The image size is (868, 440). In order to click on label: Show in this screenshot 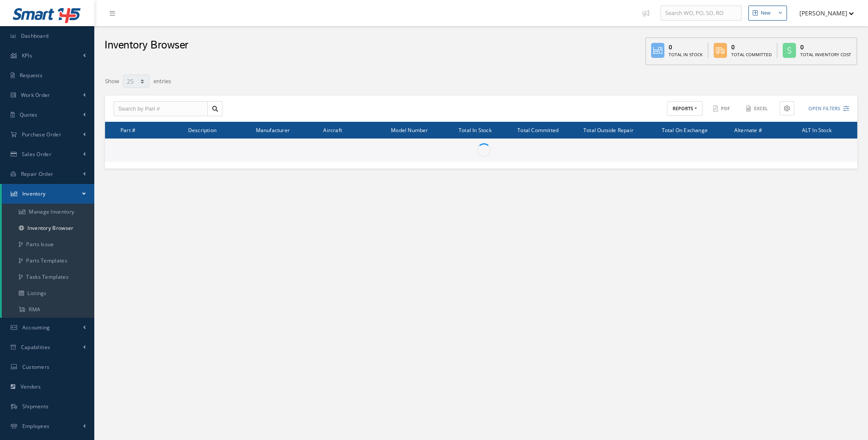, I will do `click(112, 80)`.